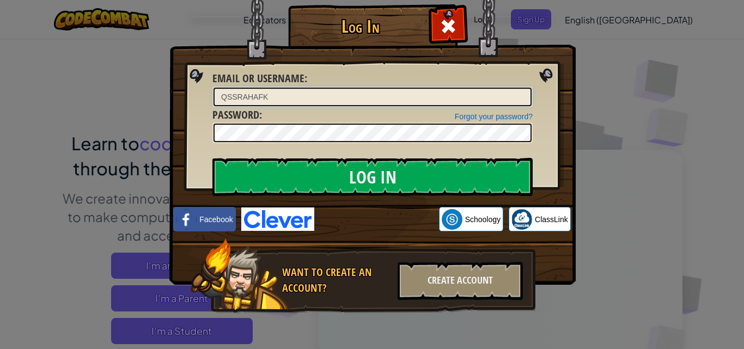 The width and height of the screenshot is (744, 349). I want to click on span: Schoology, so click(483, 220).